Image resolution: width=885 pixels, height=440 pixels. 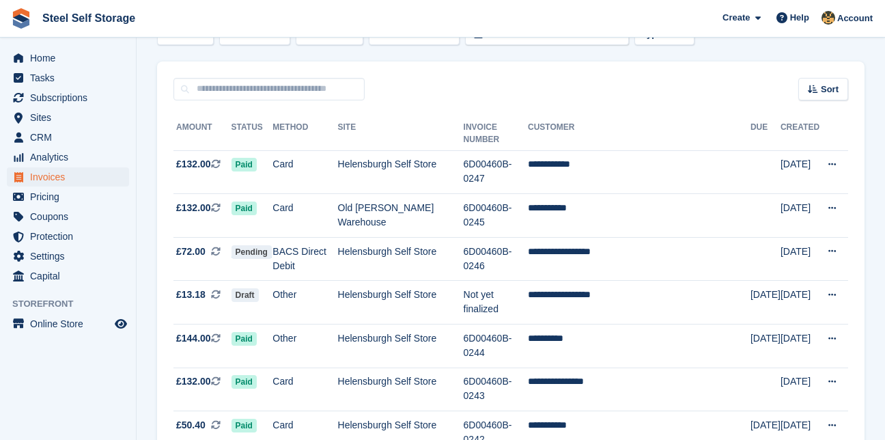 What do you see at coordinates (496, 389) in the screenshot?
I see `td: 6D00460B-0243` at bounding box center [496, 389].